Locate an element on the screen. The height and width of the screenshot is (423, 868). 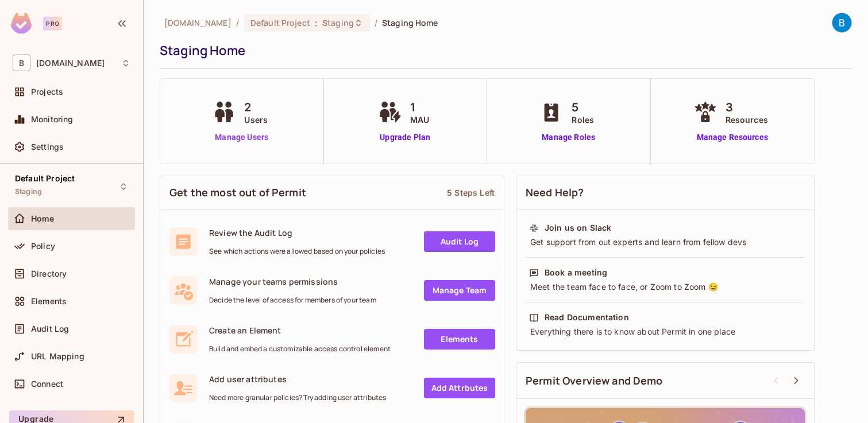
span: Add user attributes is located at coordinates (297, 379).